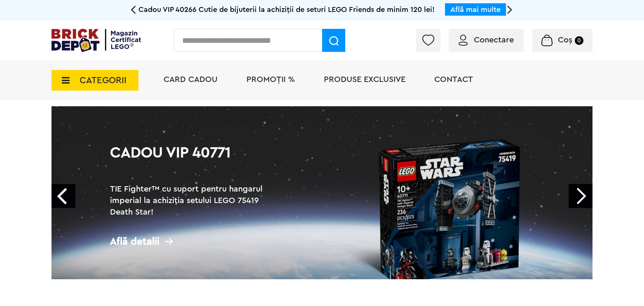 The image size is (644, 306). I want to click on span: Card Cadou, so click(190, 80).